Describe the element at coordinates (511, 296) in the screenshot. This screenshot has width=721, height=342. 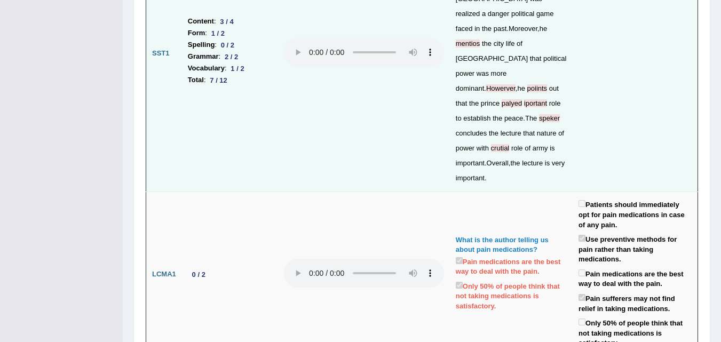
I see `label: Only 50% of people think that not taking medications is satisfactory.` at that location.